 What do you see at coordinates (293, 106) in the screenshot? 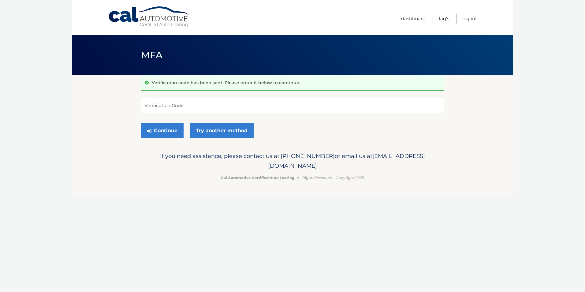
I see `input: Verification Code` at bounding box center [293, 106].